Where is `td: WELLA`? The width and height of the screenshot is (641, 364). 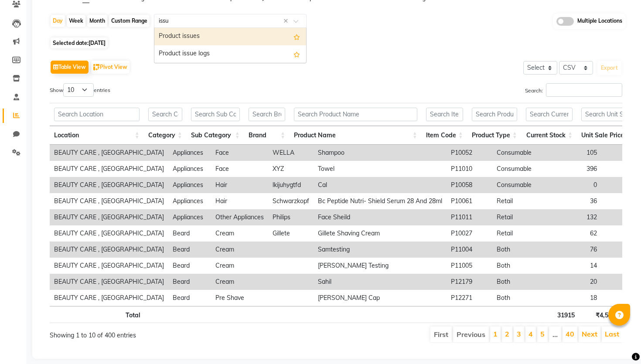 td: WELLA is located at coordinates (291, 153).